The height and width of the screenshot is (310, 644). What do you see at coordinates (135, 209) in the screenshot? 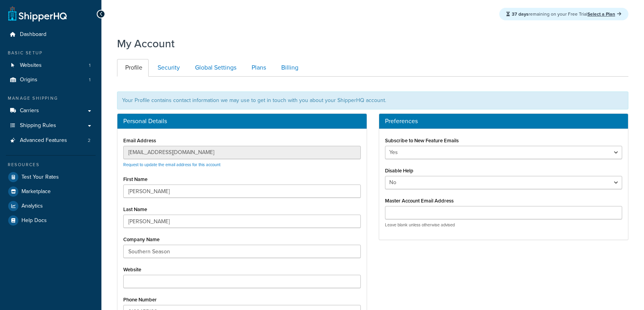
I see `label: Last Name` at bounding box center [135, 209].